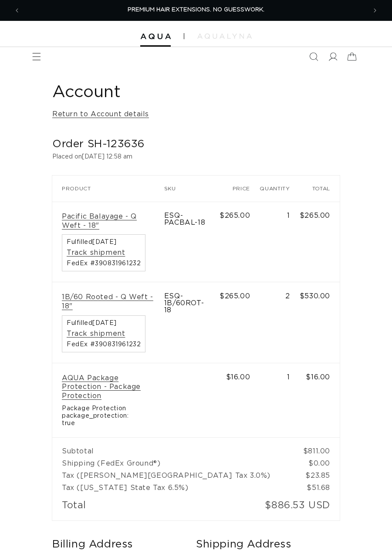 This screenshot has width=392, height=554. I want to click on th: Quantity, so click(279, 189).